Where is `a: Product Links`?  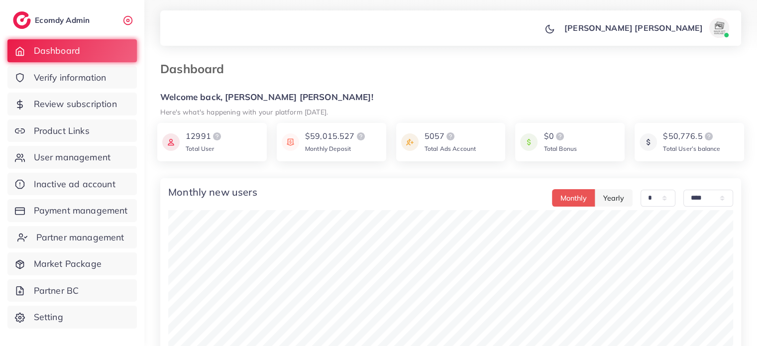 a: Product Links is located at coordinates (72, 131).